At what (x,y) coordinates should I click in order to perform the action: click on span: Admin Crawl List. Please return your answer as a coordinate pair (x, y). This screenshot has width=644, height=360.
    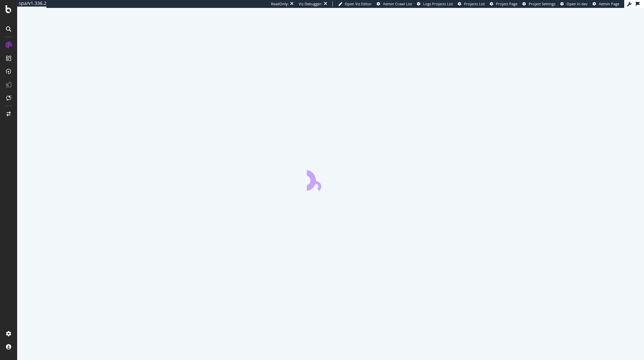
    Looking at the image, I should click on (398, 4).